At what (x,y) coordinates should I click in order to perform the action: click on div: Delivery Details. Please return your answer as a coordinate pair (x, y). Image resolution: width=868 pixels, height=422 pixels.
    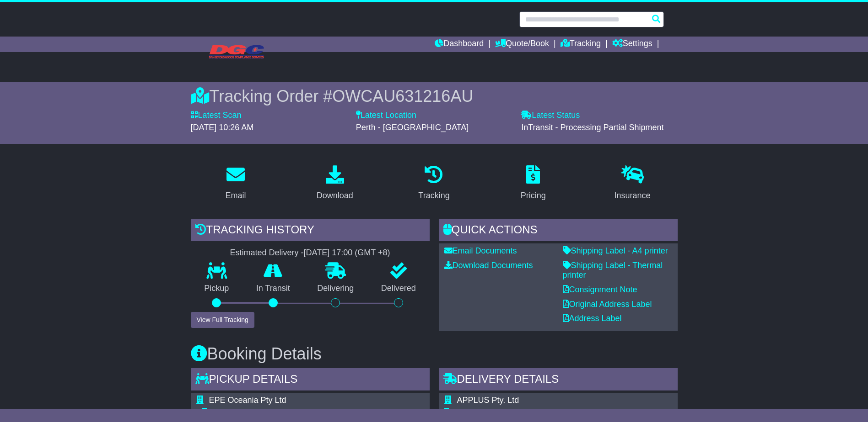
    Looking at the image, I should click on (558, 381).